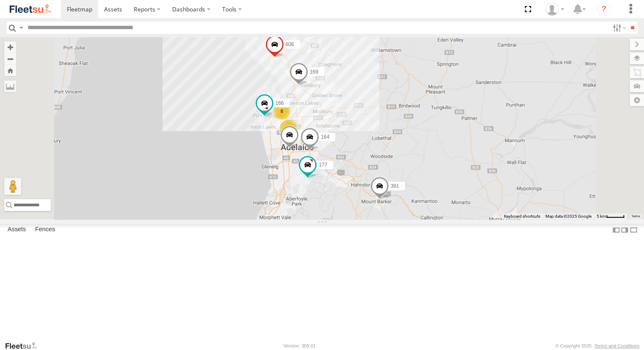  I want to click on label: Search Filter Options, so click(618, 27).